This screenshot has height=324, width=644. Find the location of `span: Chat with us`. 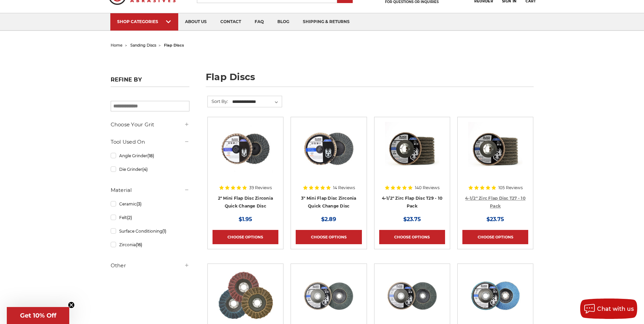

span: Chat with us is located at coordinates (615, 309).